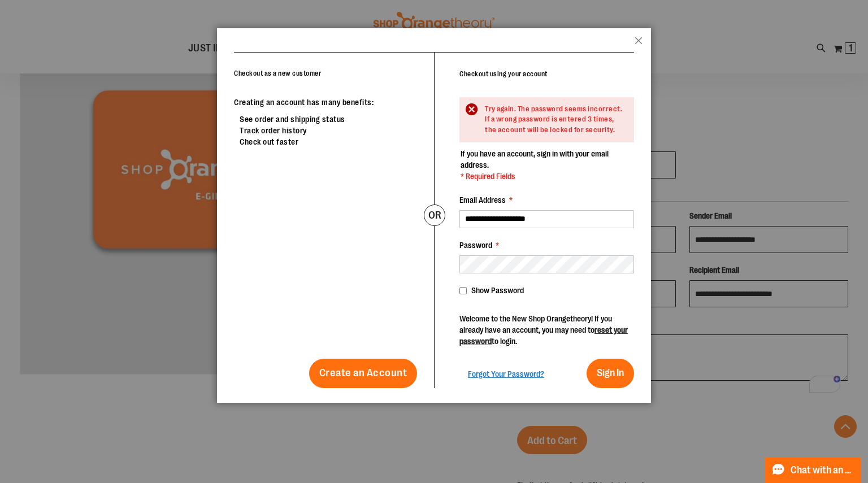 The width and height of the screenshot is (868, 483). I want to click on strong: Checkout as a new customer, so click(277, 73).